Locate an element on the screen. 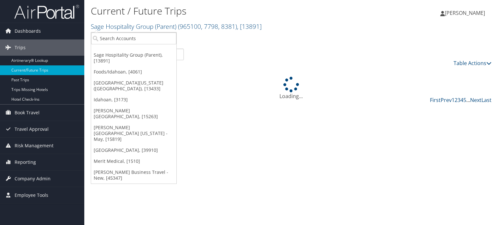 The image size is (498, 225). a: Last is located at coordinates (487, 100).